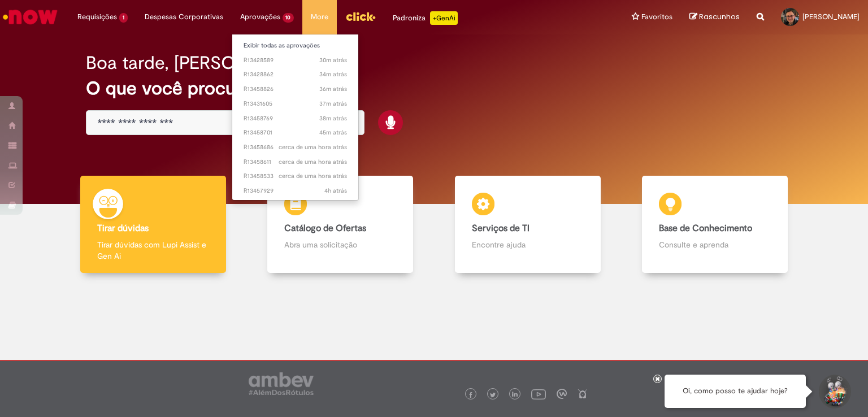  Describe the element at coordinates (97, 17) in the screenshot. I see `span: Requisições` at that location.